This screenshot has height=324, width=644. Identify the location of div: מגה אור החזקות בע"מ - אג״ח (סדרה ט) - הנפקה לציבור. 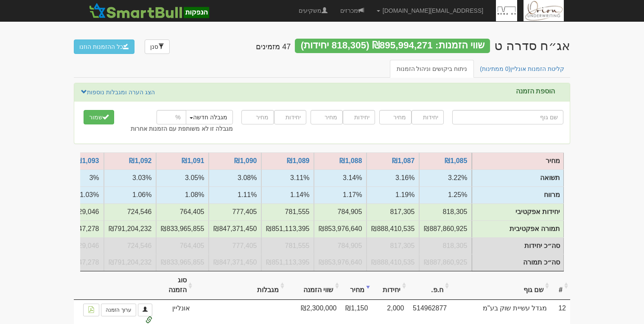
(532, 45).